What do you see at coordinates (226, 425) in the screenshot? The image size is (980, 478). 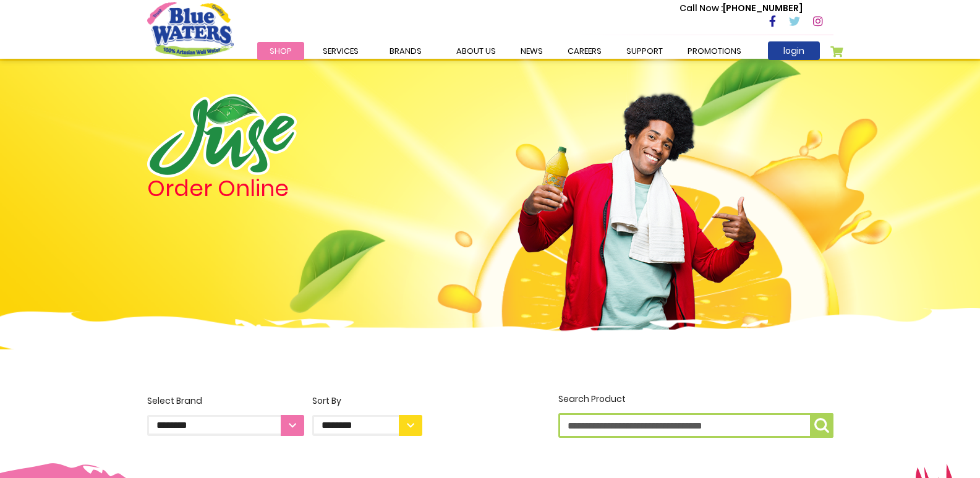 I see `select: Select Brand` at bounding box center [226, 425].